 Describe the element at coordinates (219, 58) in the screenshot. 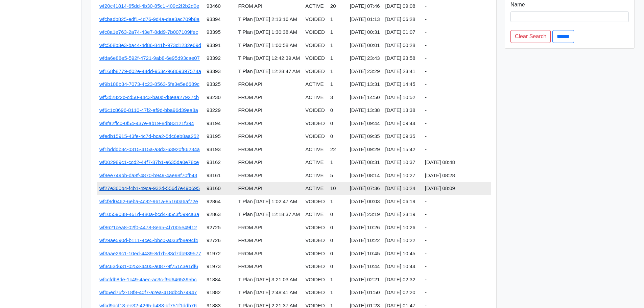

I see `td: 93392` at that location.